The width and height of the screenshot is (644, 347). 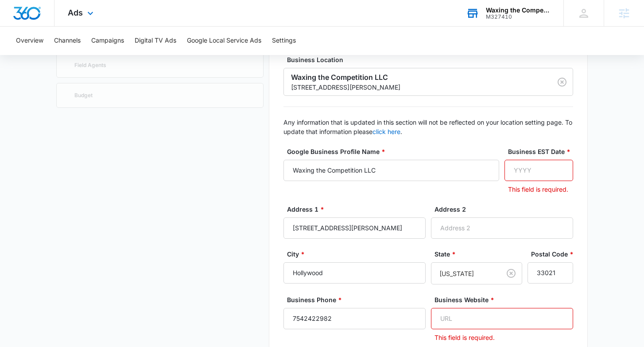 I want to click on label: Postal Code, so click(x=554, y=254).